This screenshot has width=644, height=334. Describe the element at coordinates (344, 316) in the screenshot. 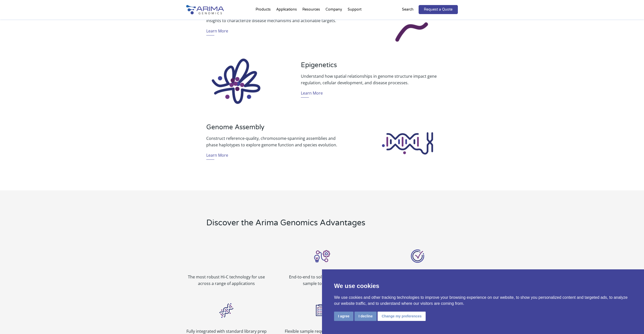

I see `button: I agree` at that location.